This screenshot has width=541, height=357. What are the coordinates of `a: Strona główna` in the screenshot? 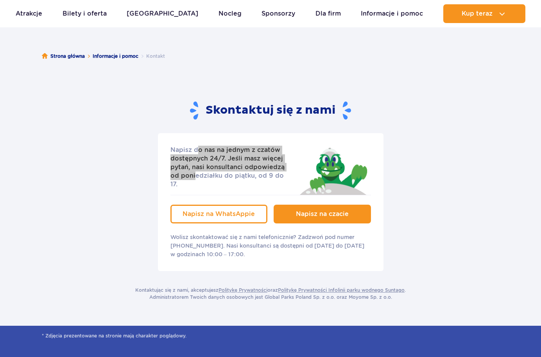 It's located at (63, 56).